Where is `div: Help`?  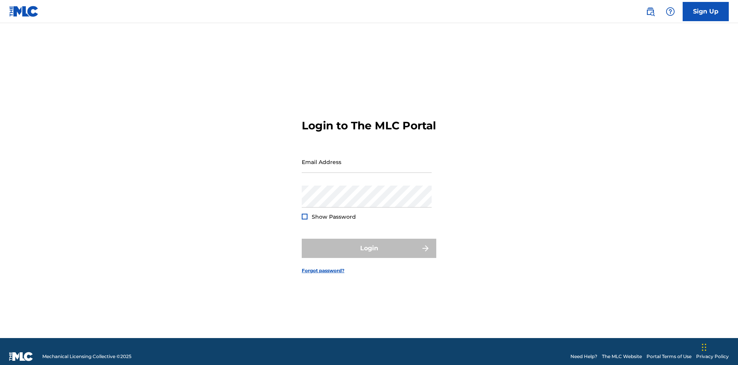 div: Help is located at coordinates (671, 12).